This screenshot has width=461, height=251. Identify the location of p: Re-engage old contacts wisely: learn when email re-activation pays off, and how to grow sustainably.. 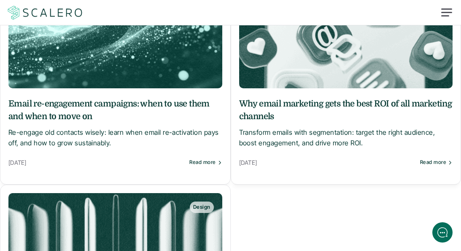
(115, 138).